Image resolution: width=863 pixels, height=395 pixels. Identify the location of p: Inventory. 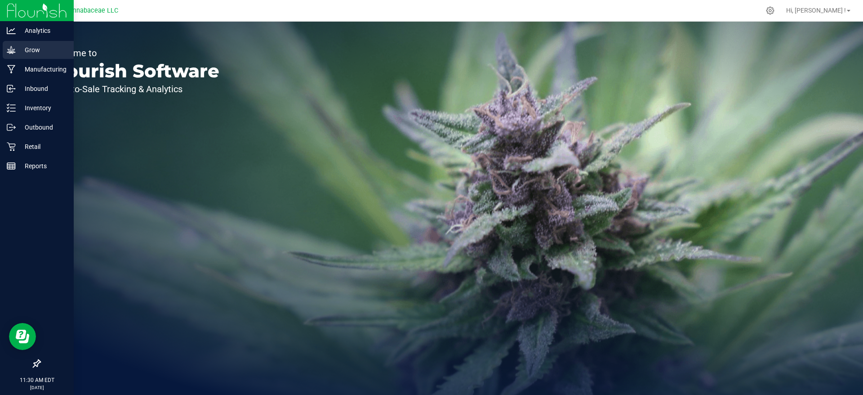
(43, 108).